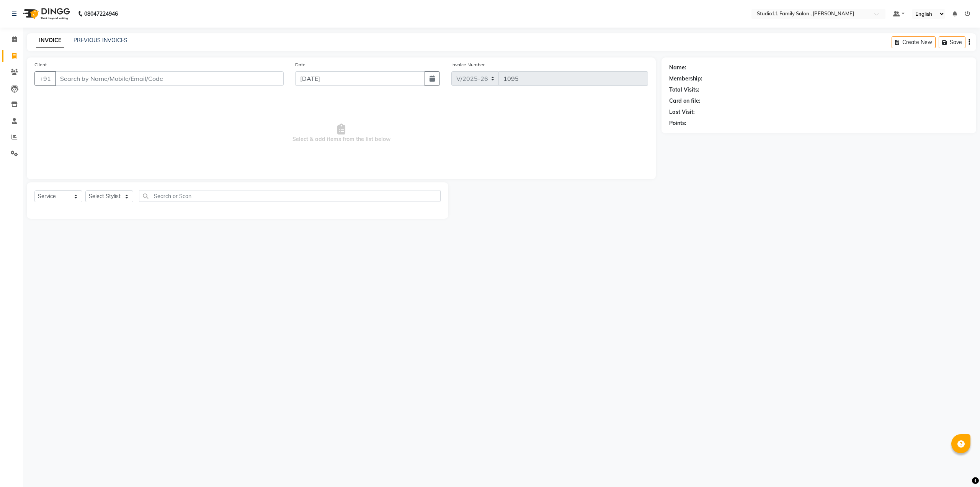  Describe the element at coordinates (468, 65) in the screenshot. I see `label: Invoice Number` at that location.